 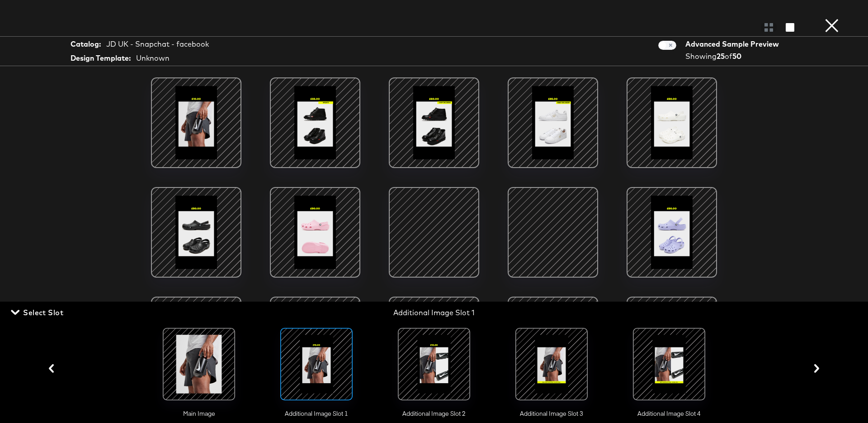 What do you see at coordinates (38, 312) in the screenshot?
I see `span: Select Slot` at bounding box center [38, 312].